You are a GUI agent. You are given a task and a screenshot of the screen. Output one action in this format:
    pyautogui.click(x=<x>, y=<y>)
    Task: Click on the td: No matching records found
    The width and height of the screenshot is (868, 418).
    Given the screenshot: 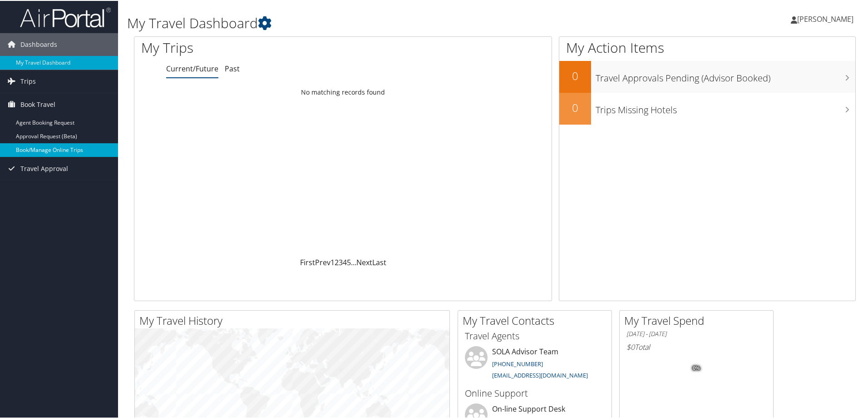 What is the action you would take?
    pyautogui.click(x=343, y=91)
    